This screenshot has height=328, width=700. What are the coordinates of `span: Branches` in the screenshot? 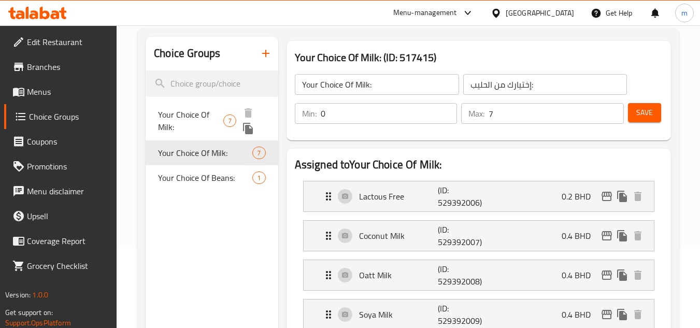 It's located at (68, 67).